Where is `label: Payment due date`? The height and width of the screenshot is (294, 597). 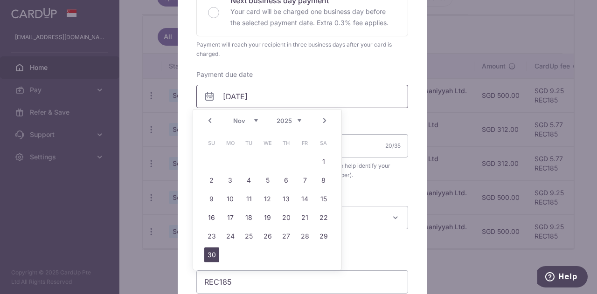 label: Payment due date is located at coordinates (224, 75).